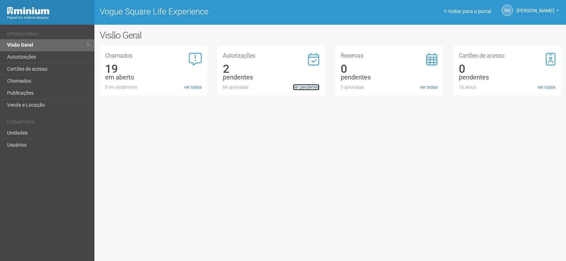 The height and width of the screenshot is (261, 566). What do you see at coordinates (48, 35) in the screenshot?
I see `li: Operacional` at bounding box center [48, 35].